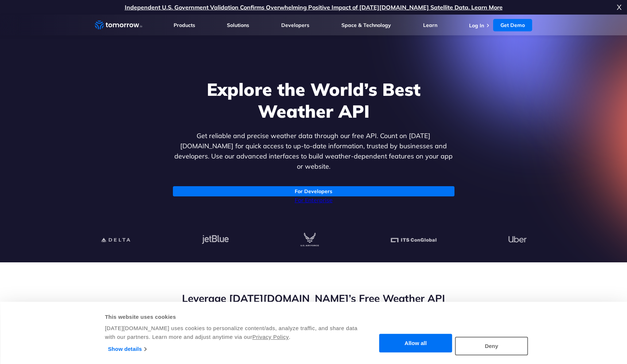 This screenshot has width=627, height=364. Describe the element at coordinates (118, 25) in the screenshot. I see `a: Home link` at that location.